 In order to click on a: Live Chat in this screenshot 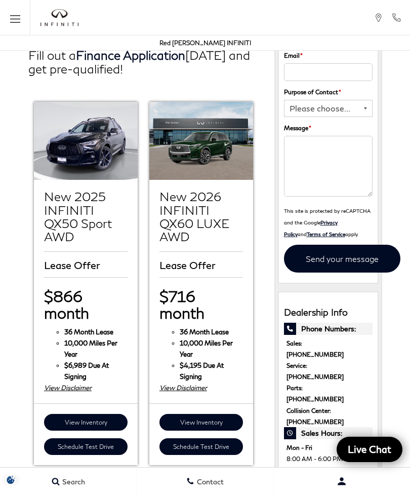, I will do `click(370, 449)`.